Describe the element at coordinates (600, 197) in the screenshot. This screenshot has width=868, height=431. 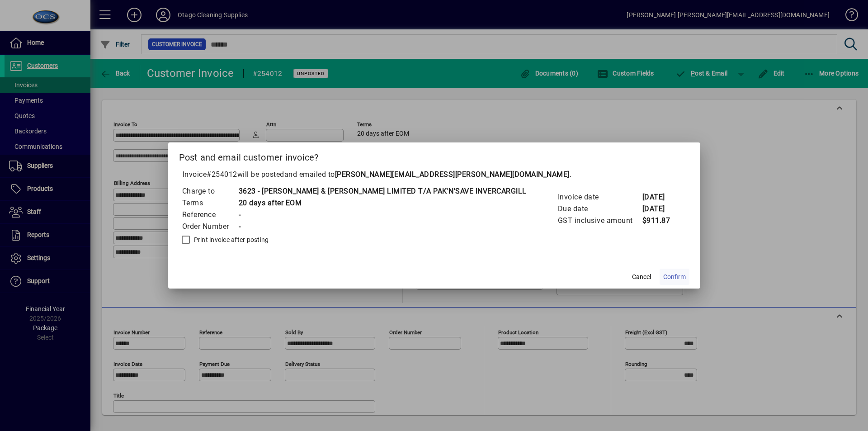
I see `td: Invoice date` at that location.